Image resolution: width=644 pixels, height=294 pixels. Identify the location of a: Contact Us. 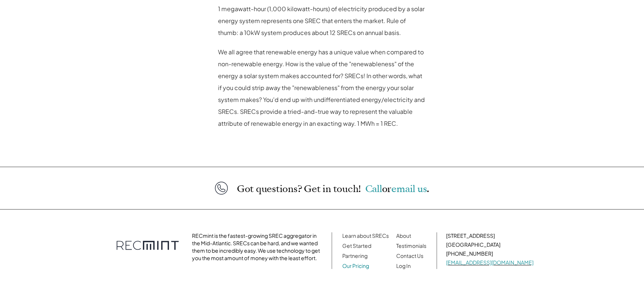
(410, 256).